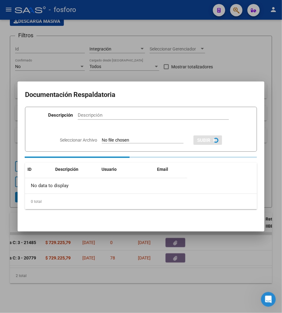  I want to click on p: Descripción, so click(60, 115).